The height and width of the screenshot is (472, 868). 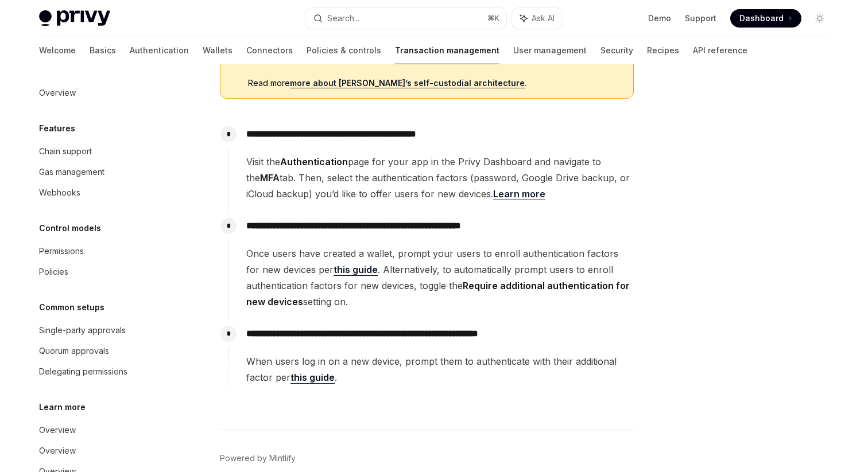 What do you see at coordinates (103, 172) in the screenshot?
I see `a: Gas management` at bounding box center [103, 172].